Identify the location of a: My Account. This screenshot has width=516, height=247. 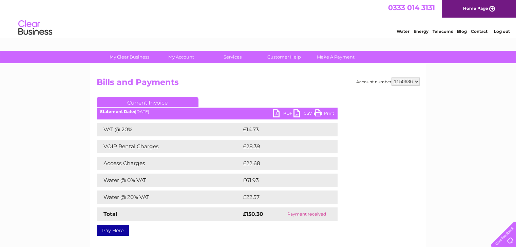
(181, 57).